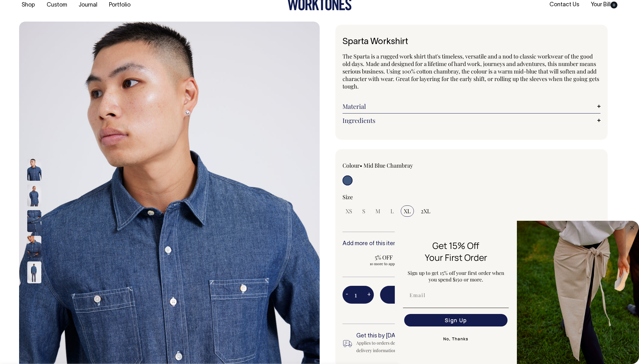 The height and width of the screenshot is (364, 639). Describe the element at coordinates (472, 197) in the screenshot. I see `div: Size` at that location.